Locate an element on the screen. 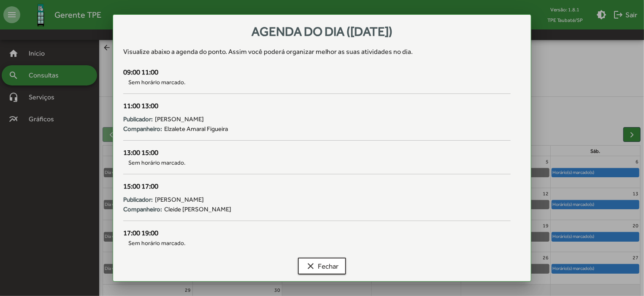 This screenshot has height=296, width=644. div: 09:00 11:00 is located at coordinates (317, 73).